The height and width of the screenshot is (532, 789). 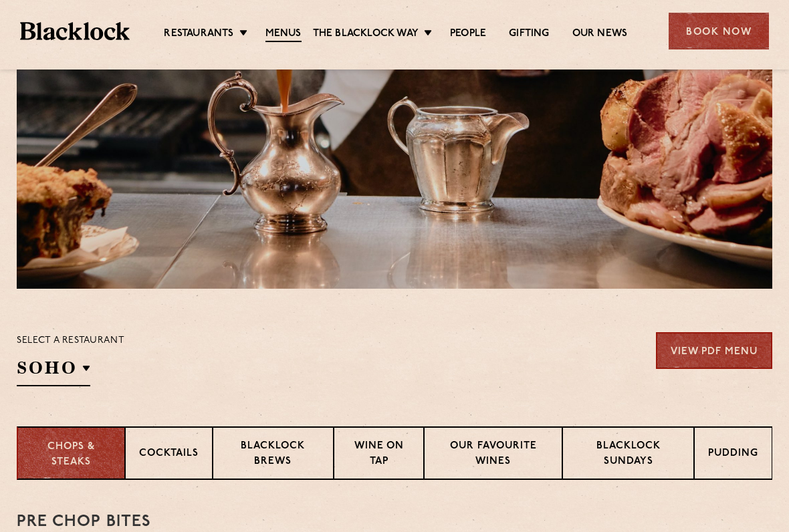 What do you see at coordinates (719, 31) in the screenshot?
I see `div: Book Now` at bounding box center [719, 31].